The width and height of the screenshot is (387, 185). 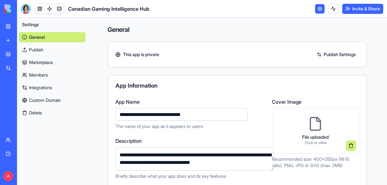 I want to click on label: App Name, so click(x=190, y=102).